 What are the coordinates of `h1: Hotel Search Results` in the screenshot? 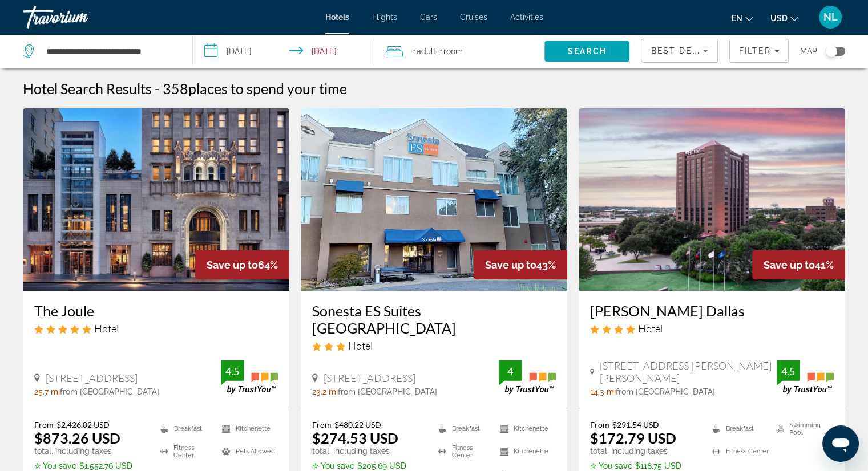 It's located at (88, 88).